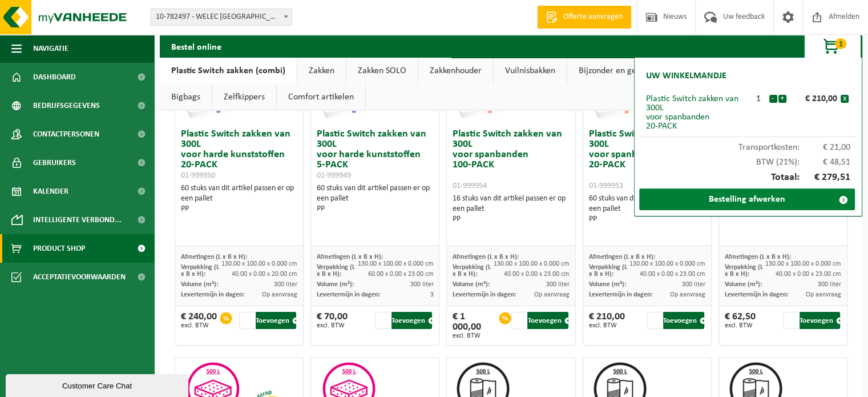  I want to click on span: Bedrijfsgegevens, so click(66, 106).